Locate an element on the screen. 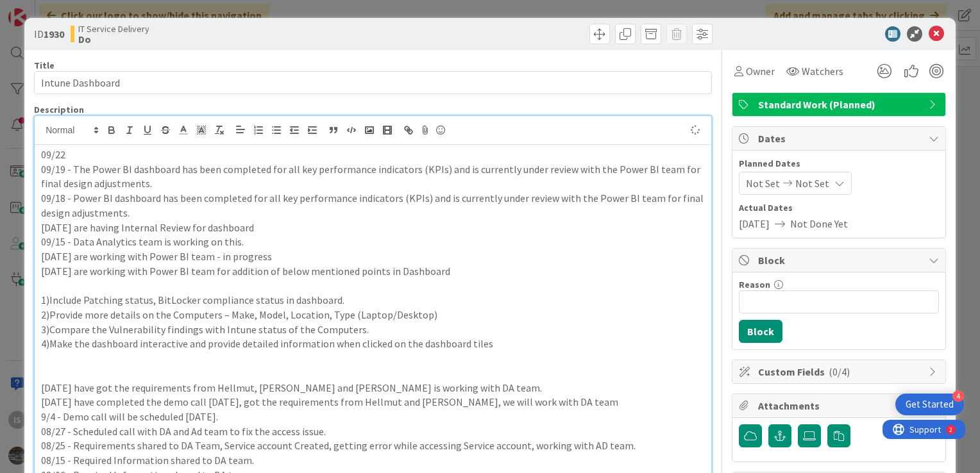 The image size is (980, 473). p: 08/25 - Requirements shared to DA Team, Service account Created, getting error while accessing Se... is located at coordinates (373, 446).